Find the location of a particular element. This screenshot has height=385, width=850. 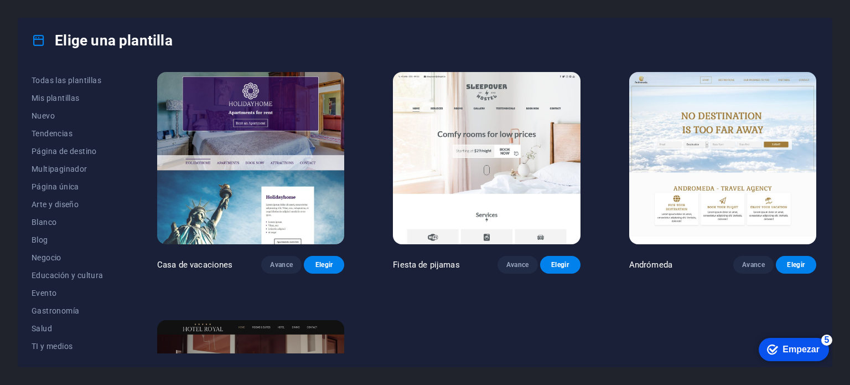

button: Negocio is located at coordinates (70, 257).